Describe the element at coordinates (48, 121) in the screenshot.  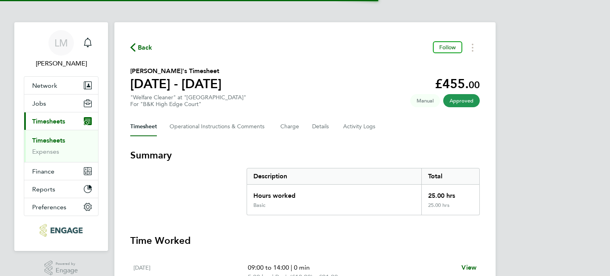
I see `span: Timesheets` at that location.